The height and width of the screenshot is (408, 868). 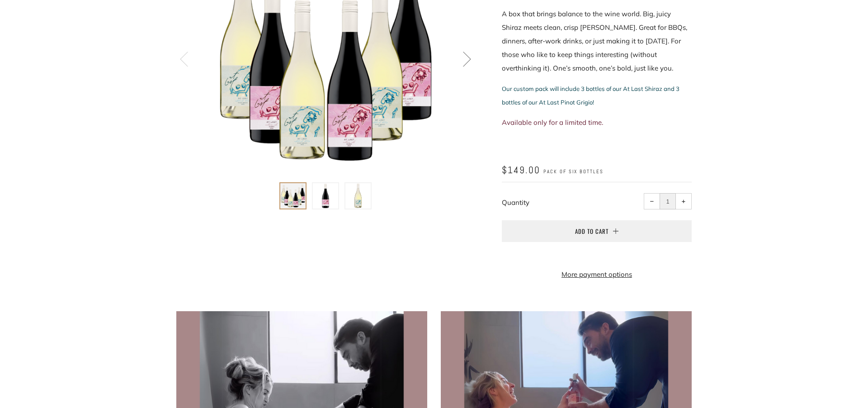 What do you see at coordinates (597, 274) in the screenshot?
I see `a: More payment options` at bounding box center [597, 274].